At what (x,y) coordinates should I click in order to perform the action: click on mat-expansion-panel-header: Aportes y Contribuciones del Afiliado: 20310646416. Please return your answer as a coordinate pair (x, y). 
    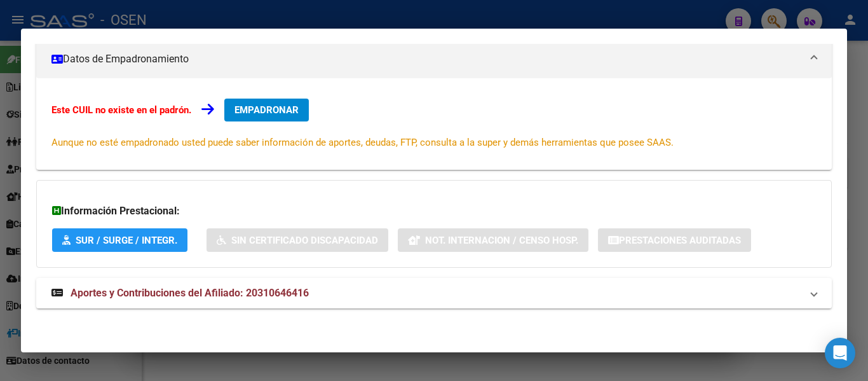
    Looking at the image, I should click on (434, 293).